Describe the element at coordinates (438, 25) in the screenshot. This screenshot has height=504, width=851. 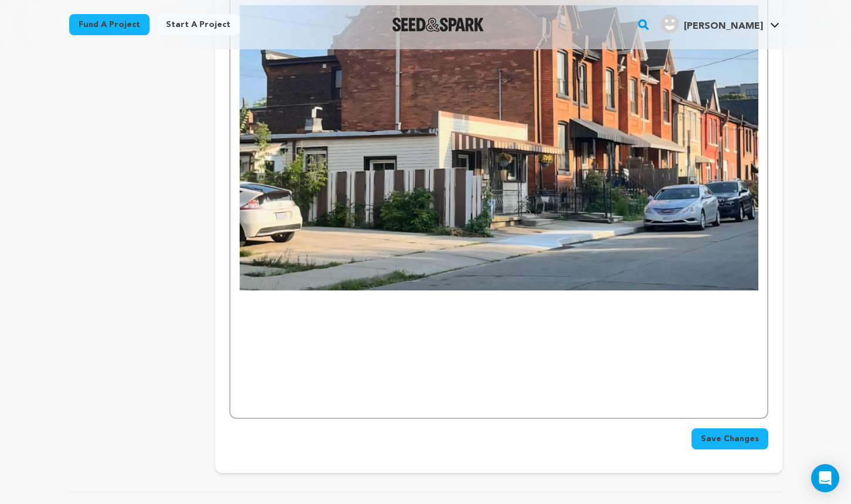
I see `a: Seed&Spark Homepage` at that location.